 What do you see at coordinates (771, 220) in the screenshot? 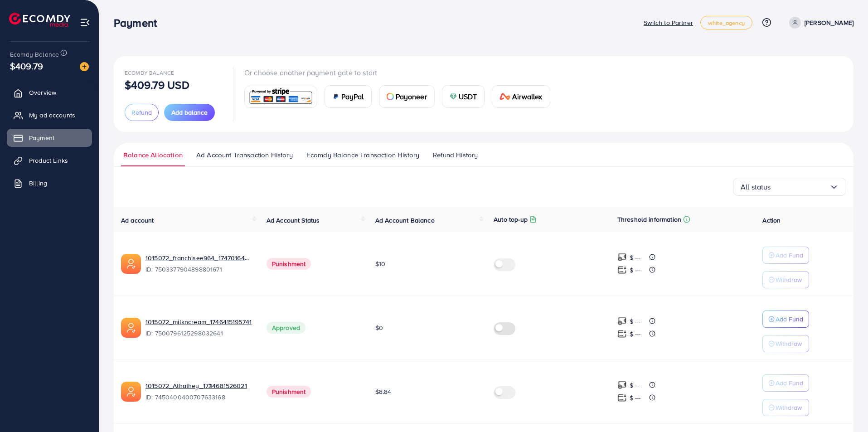
I see `span: Action` at bounding box center [771, 220].